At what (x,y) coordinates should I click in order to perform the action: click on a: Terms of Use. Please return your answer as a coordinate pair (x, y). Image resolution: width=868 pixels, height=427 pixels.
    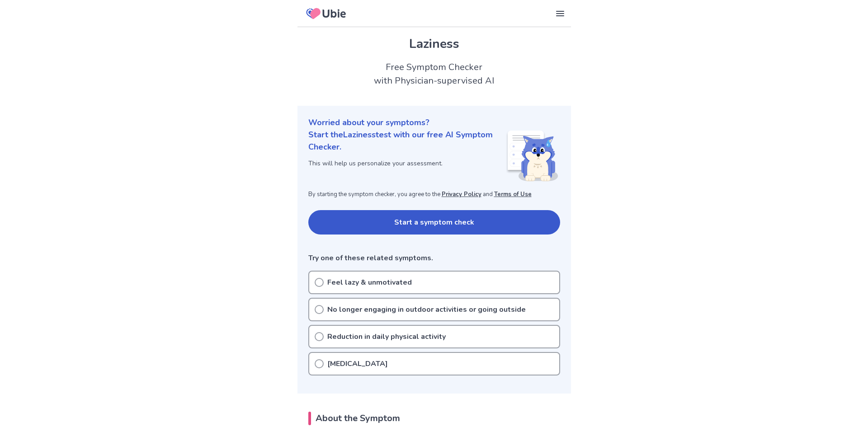
    Looking at the image, I should click on (513, 194).